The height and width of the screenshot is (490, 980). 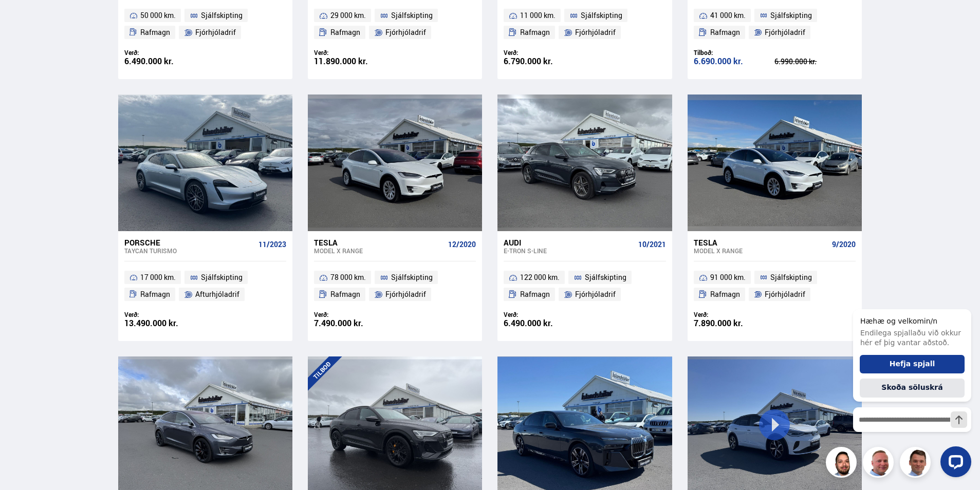 I want to click on div: e-tron S-LINE, so click(x=569, y=251).